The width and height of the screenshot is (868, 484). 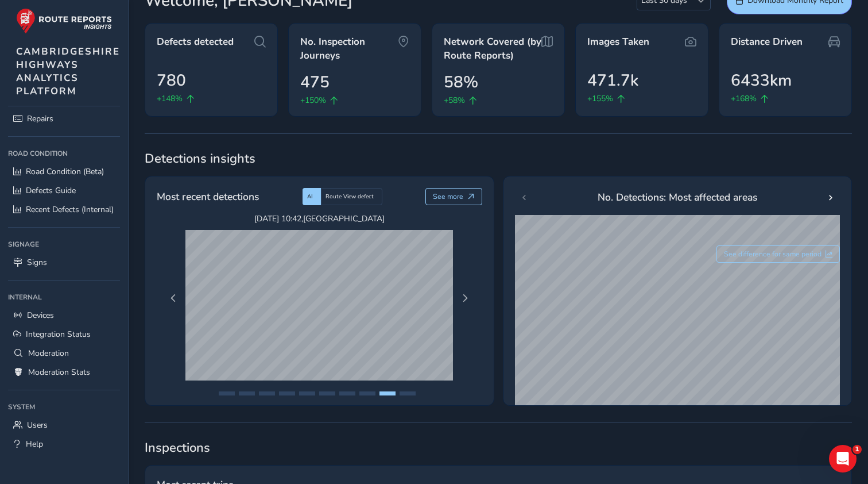 I want to click on span: +168%, so click(x=743, y=99).